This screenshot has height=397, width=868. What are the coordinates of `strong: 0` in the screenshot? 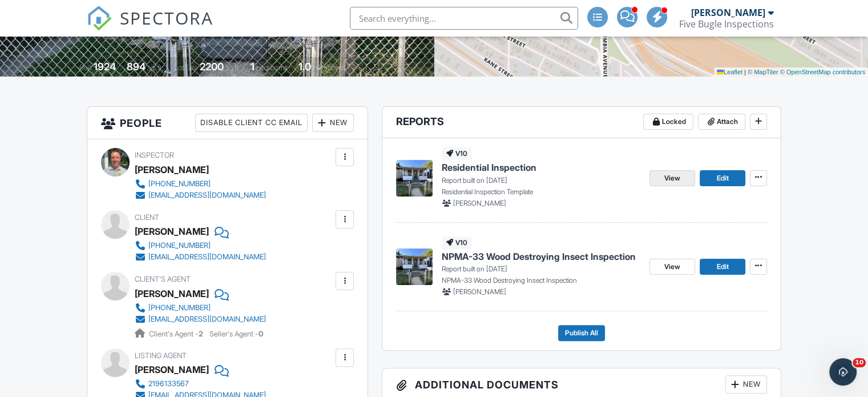 It's located at (261, 333).